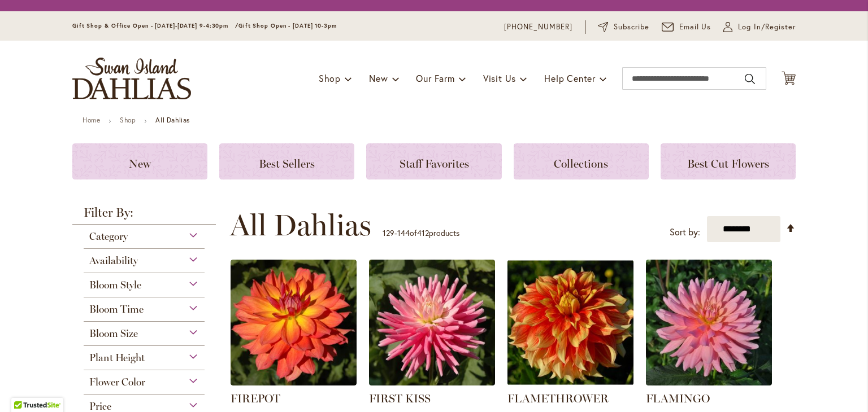 This screenshot has height=412, width=868. Describe the element at coordinates (432, 322) in the screenshot. I see `img: FIRST KISS` at that location.